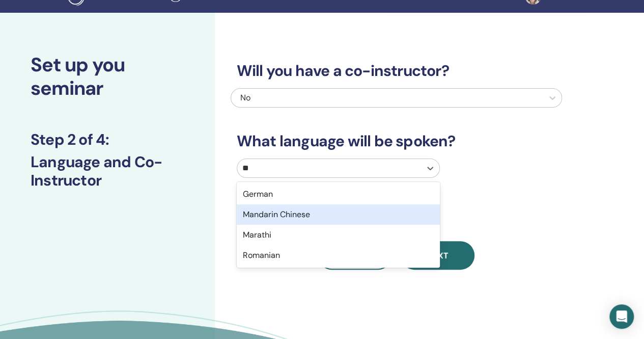 Image resolution: width=644 pixels, height=339 pixels. What do you see at coordinates (108, 171) in the screenshot?
I see `h3: Language and Co-Instructor` at bounding box center [108, 171].